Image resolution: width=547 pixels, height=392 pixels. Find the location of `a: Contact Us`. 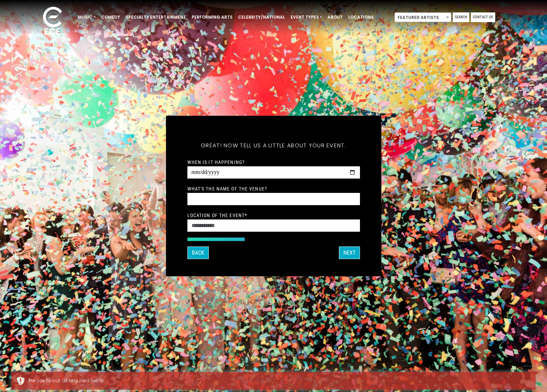

a: Contact Us is located at coordinates (482, 17).